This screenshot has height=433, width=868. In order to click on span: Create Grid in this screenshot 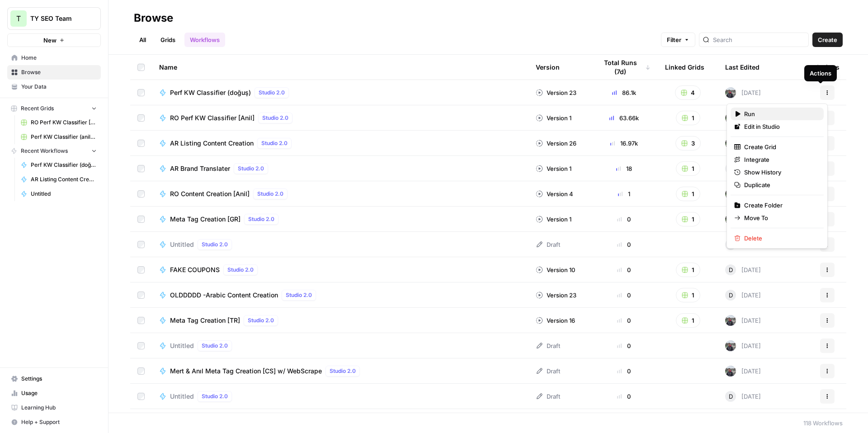, I will do `click(780, 147)`.